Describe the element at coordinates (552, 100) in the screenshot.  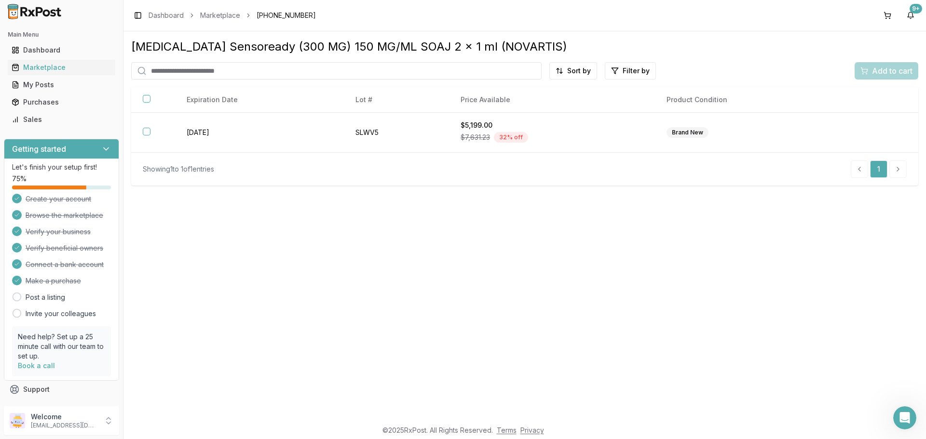
I see `th: Price Available` at that location.